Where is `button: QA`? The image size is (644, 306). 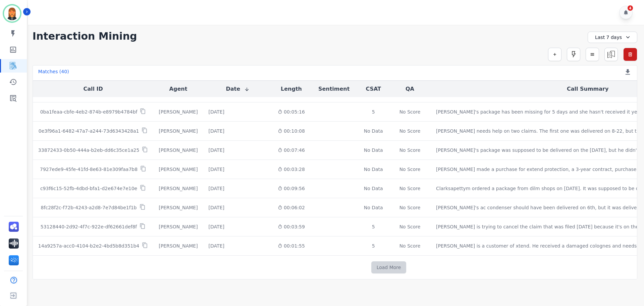
button: QA is located at coordinates (410, 89).